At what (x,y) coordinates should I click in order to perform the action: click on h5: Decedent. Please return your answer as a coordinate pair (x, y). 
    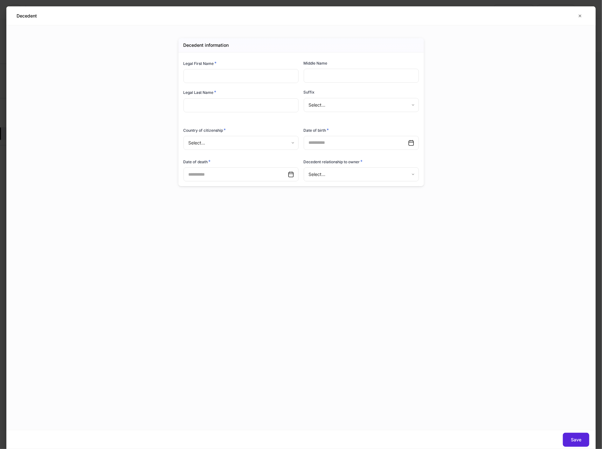
    Looking at the image, I should click on (27, 16).